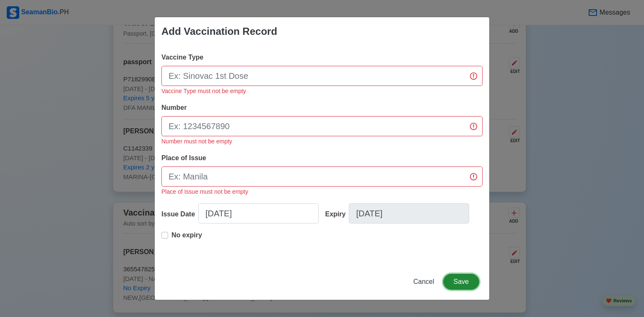 The image size is (644, 317). I want to click on div: Issue Date, so click(180, 214).